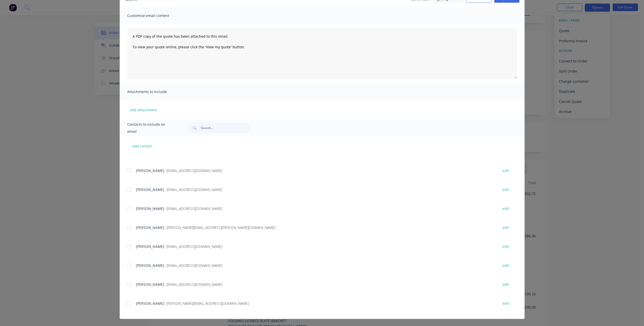 This screenshot has width=644, height=326. Describe the element at coordinates (225, 128) in the screenshot. I see `input: Search...` at that location.